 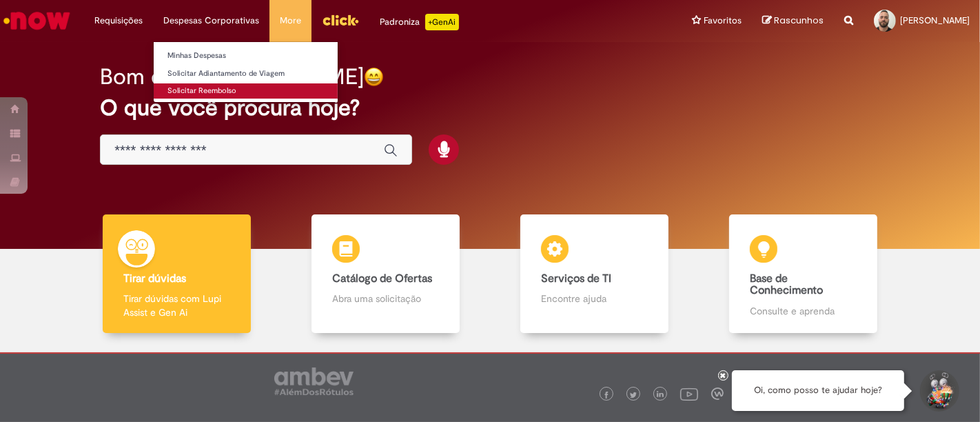 I want to click on b: Tirar dúvidas, so click(x=154, y=278).